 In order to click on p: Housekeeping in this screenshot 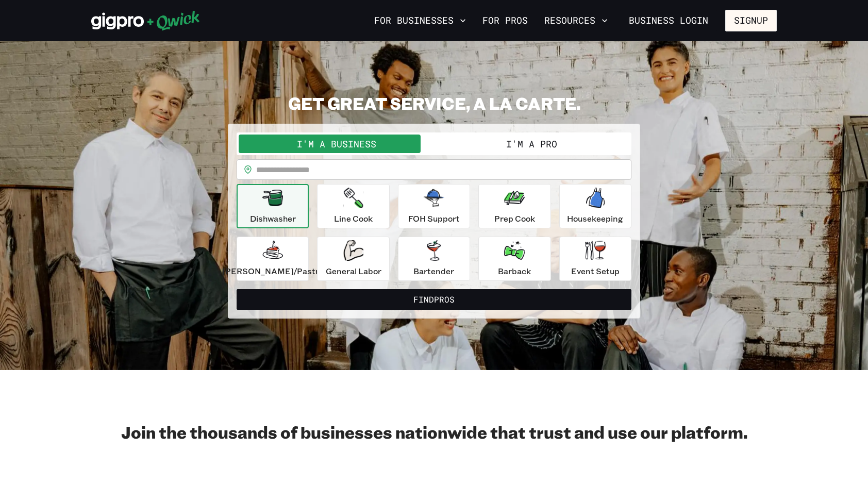, I will do `click(595, 218)`.